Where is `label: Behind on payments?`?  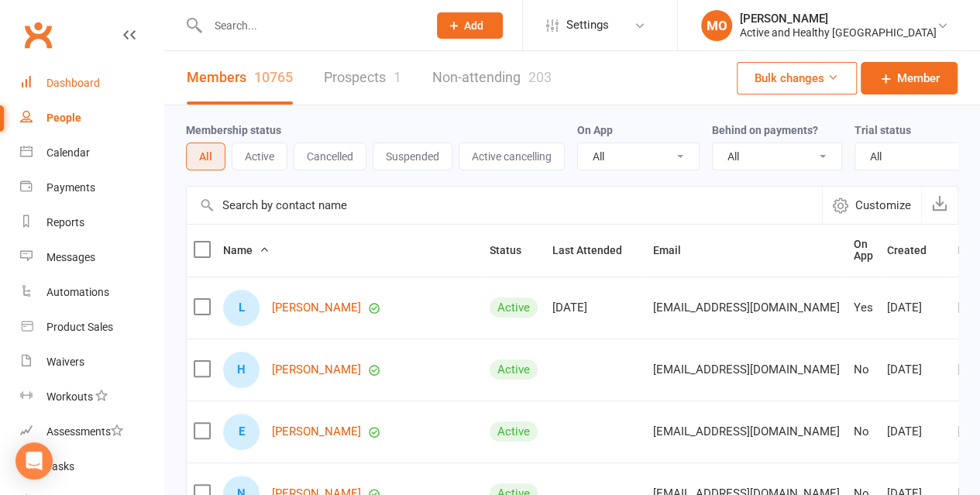 label: Behind on payments? is located at coordinates (765, 130).